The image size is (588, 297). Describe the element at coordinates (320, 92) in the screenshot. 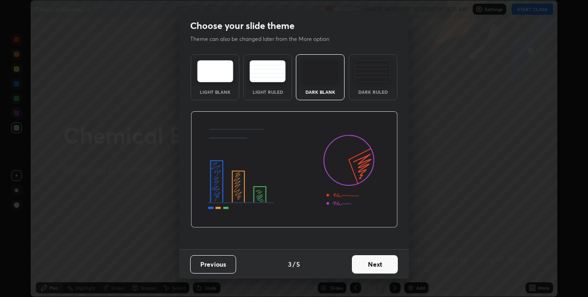

I see `div: Dark Blank` at that location.